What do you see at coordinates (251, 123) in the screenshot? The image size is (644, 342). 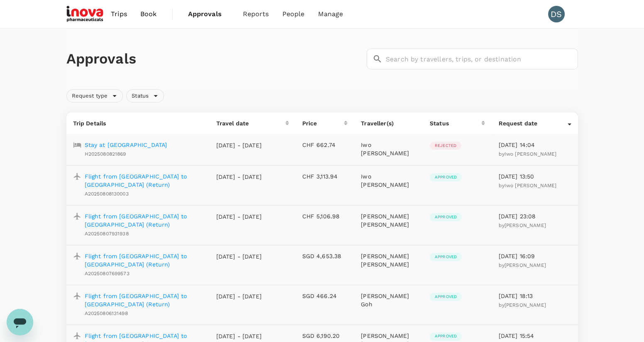 I see `div: Travel date` at bounding box center [251, 123].